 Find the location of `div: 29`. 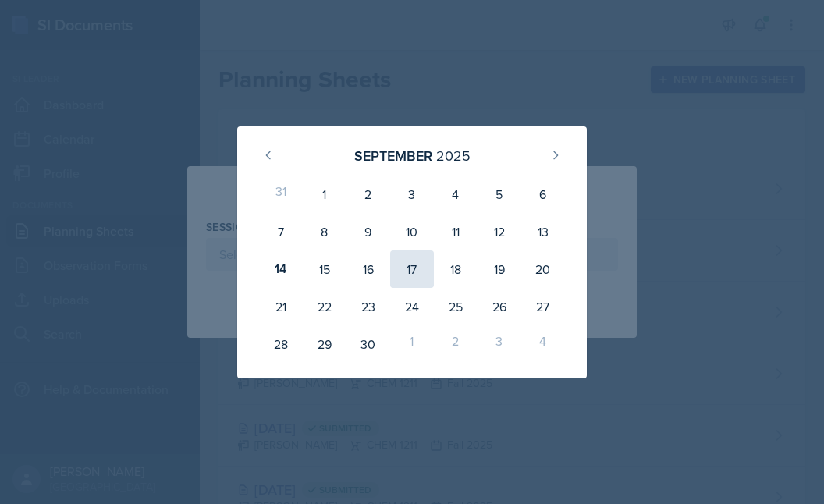

div: 29 is located at coordinates (325, 344).